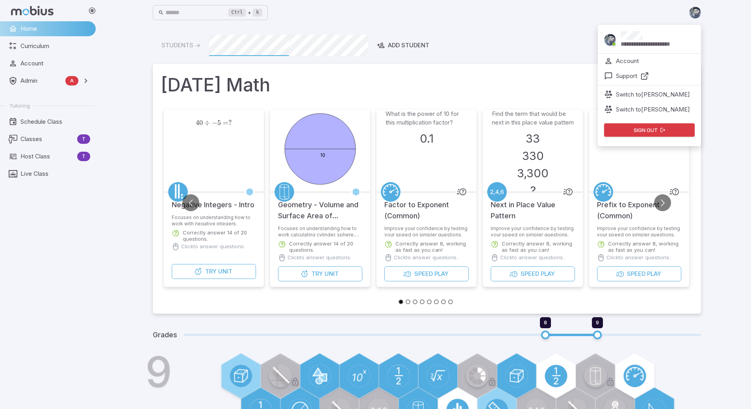 Image resolution: width=751 pixels, height=409 pixels. Describe the element at coordinates (427, 206) in the screenshot. I see `h5: Factor to Exponent (Common)` at that location.